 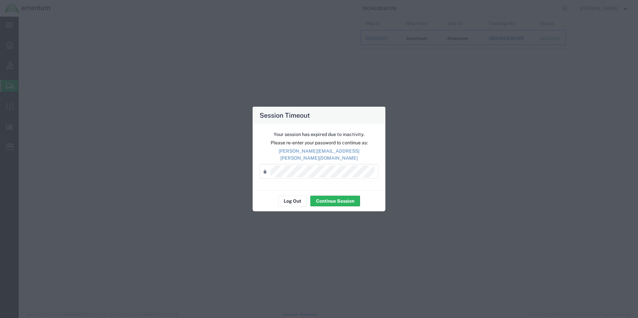 What do you see at coordinates (285, 115) in the screenshot?
I see `h4: Session Timeout` at bounding box center [285, 115].